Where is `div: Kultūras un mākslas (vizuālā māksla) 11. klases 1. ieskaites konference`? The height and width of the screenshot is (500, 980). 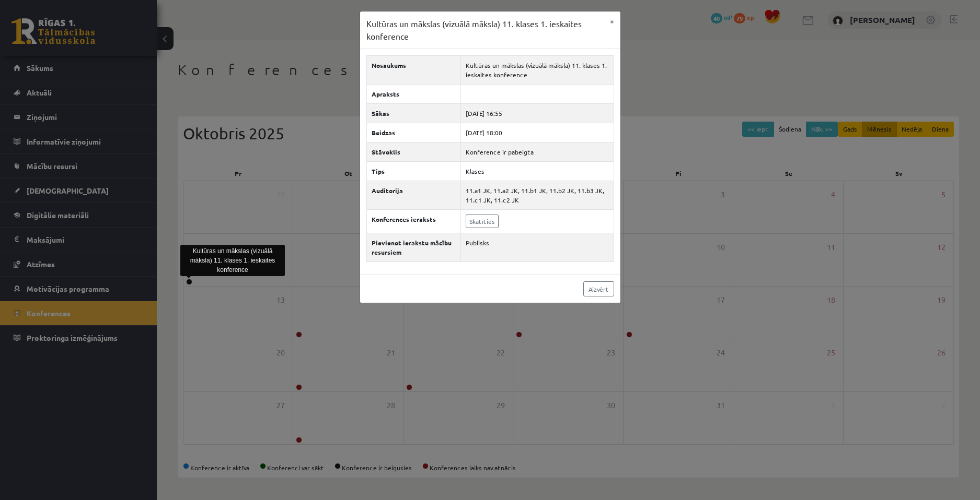 div: Kultūras un mākslas (vizuālā māksla) 11. klases 1. ieskaites konference is located at coordinates (232, 260).